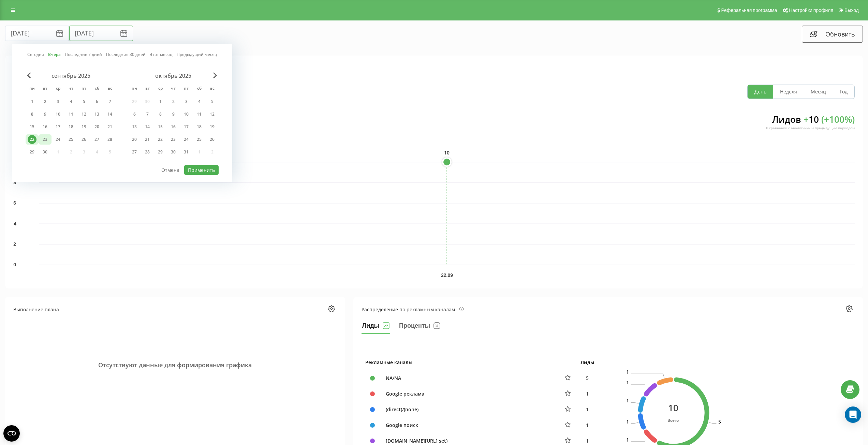 Image resolution: width=868 pixels, height=445 pixels. I want to click on text: 5, so click(719, 421).